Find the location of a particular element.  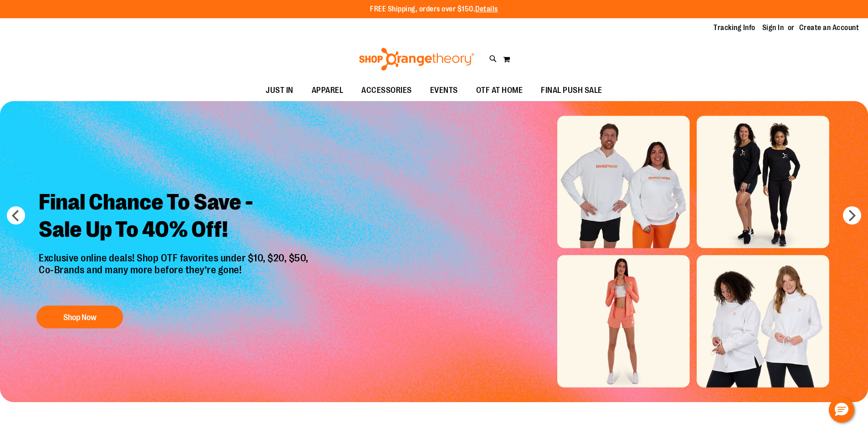

a: ACCESSORIES is located at coordinates (386, 90).